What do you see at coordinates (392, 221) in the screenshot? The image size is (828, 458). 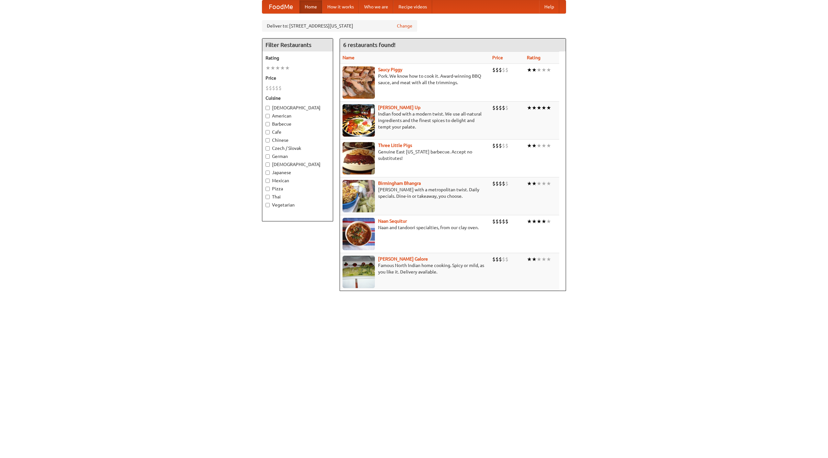 I see `b: Naan Sequitur` at bounding box center [392, 221].